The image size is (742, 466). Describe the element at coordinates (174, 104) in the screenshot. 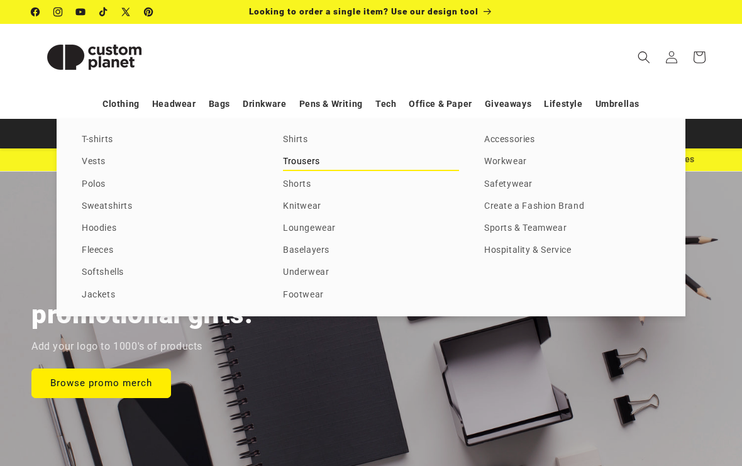

I see `a: Headwear` at that location.